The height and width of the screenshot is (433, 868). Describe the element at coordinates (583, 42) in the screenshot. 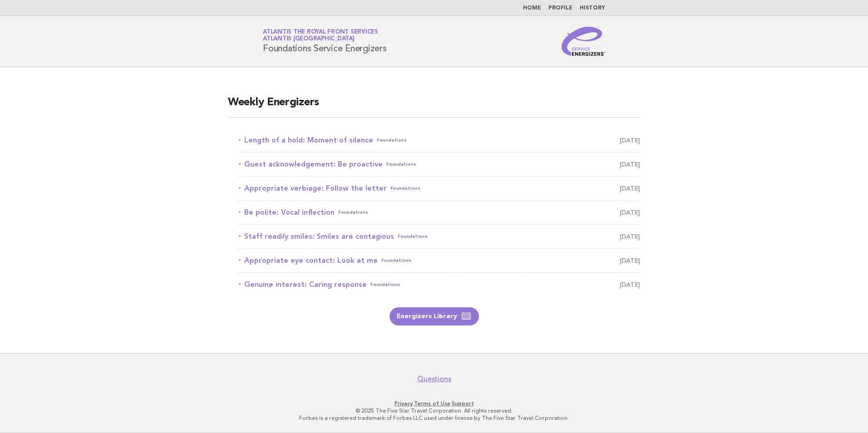

I see `img: Service Energizers` at that location.